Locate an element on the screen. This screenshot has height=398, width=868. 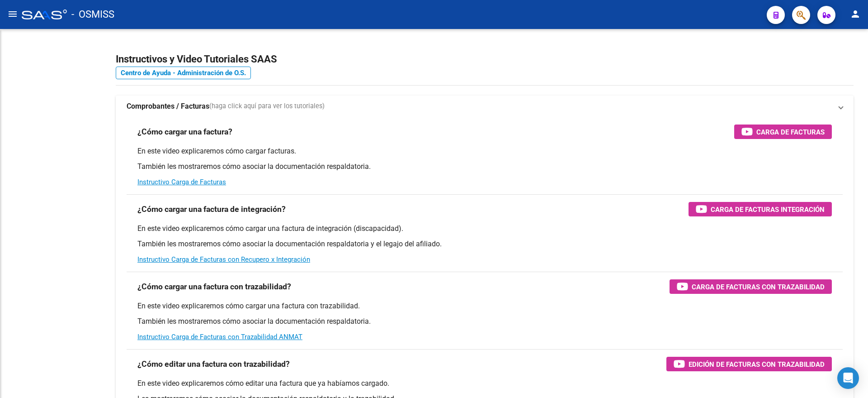
strong: Comprobantes / Facturas is located at coordinates (168, 107).